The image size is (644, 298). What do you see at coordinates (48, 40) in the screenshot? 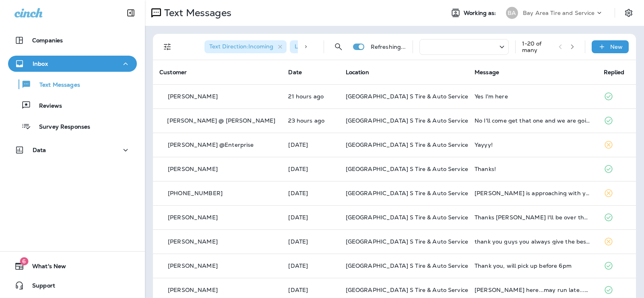
I see `p: Companies` at bounding box center [48, 40].